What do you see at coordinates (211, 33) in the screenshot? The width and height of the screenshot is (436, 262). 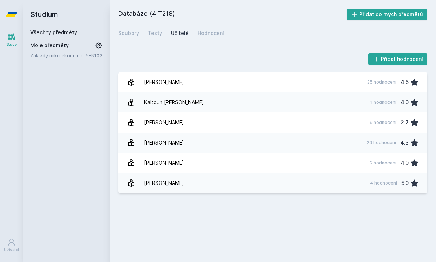 I see `a: Hodnocení` at bounding box center [211, 33].